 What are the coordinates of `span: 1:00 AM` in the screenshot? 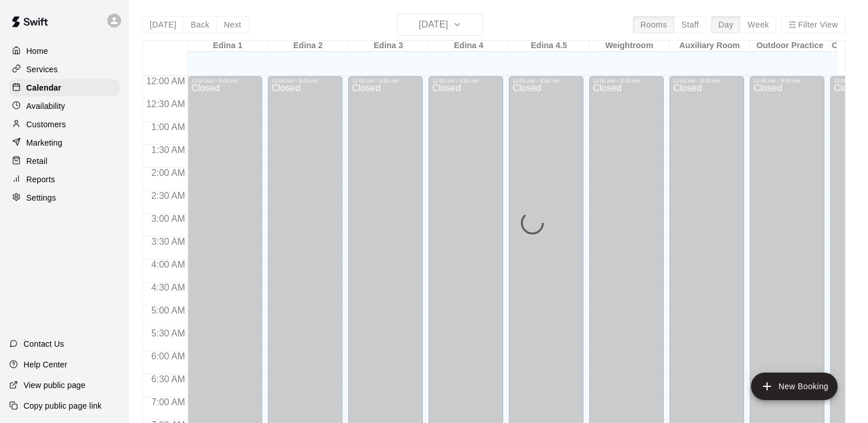 It's located at (168, 127).